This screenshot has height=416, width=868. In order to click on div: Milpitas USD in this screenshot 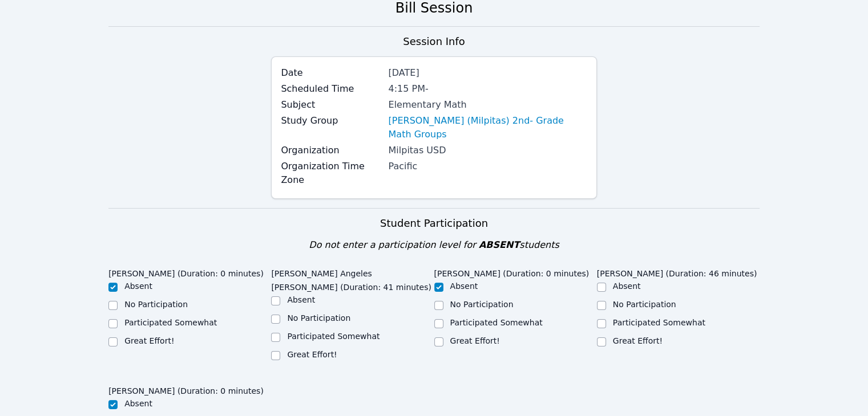, I will do `click(487, 150)`.